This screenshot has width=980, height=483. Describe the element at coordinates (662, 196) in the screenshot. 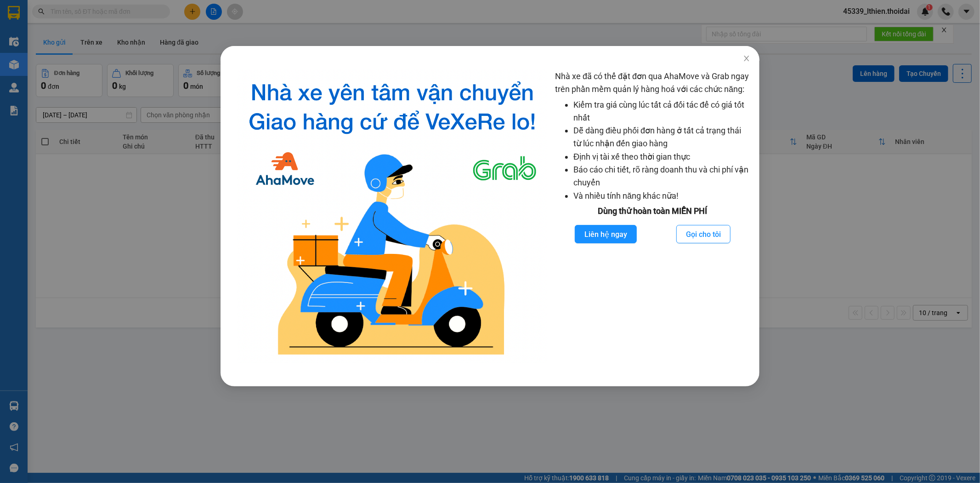

I see `li: Và nhiều tính năng khác nữa!` at that location.